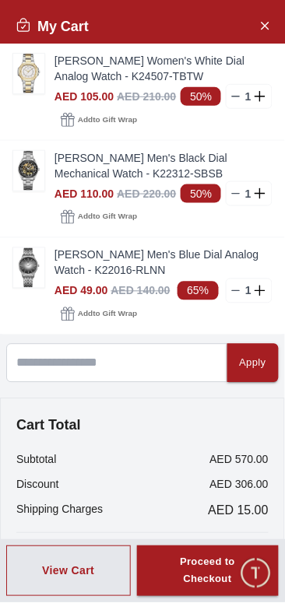 The width and height of the screenshot is (285, 603). I want to click on span: 65%, so click(198, 291).